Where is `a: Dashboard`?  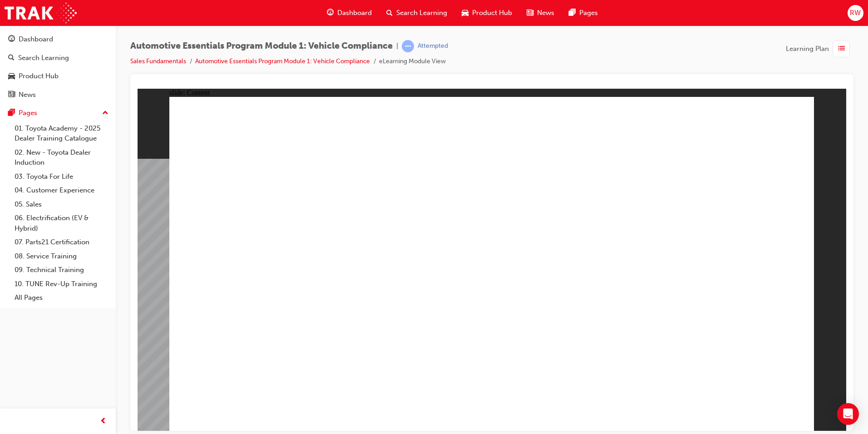 a: Dashboard is located at coordinates (58, 39).